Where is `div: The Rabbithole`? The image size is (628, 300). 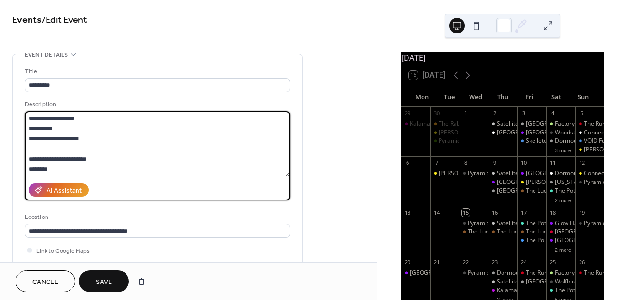
div: The Rabbithole is located at coordinates (459, 124).